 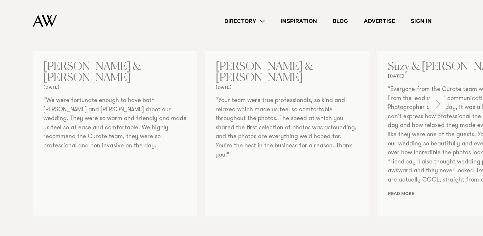 What do you see at coordinates (379, 21) in the screenshot?
I see `a: Advertise` at bounding box center [379, 21].